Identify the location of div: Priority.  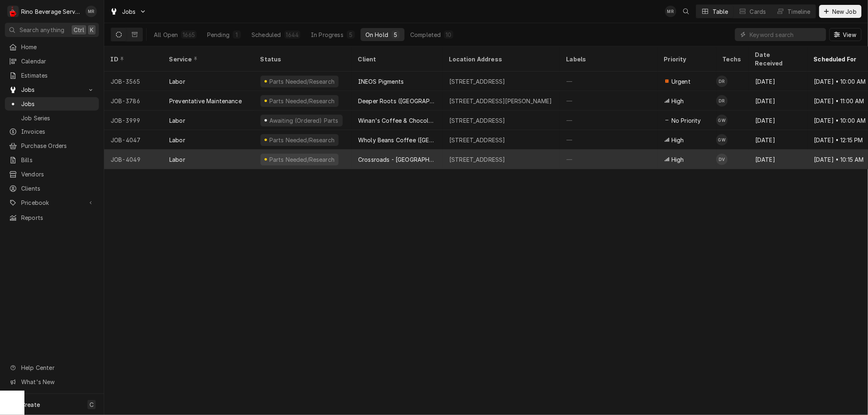
(686, 59).